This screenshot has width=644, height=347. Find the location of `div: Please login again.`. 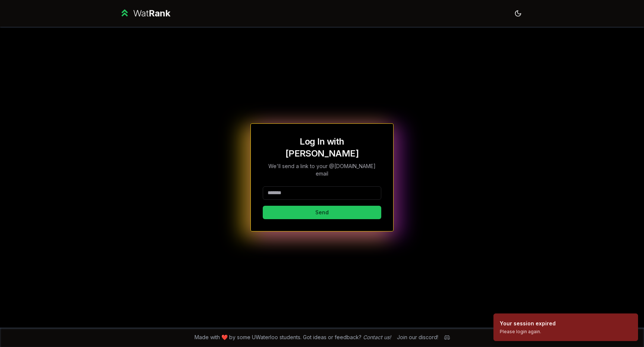

div: Please login again. is located at coordinates (528, 331).